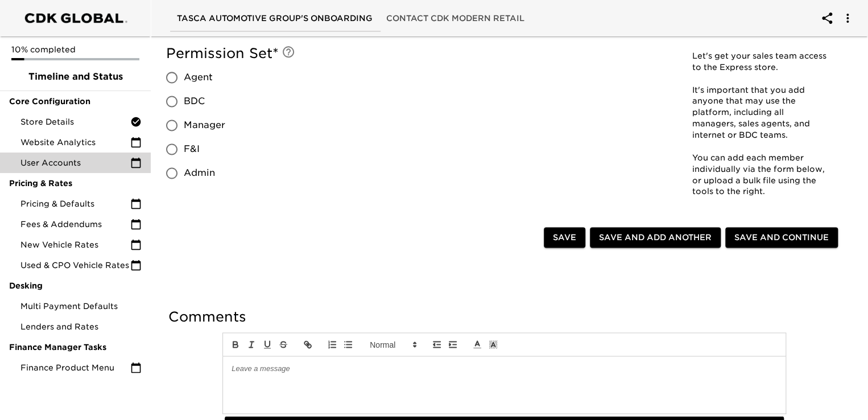 The image size is (868, 420). I want to click on button: Save and Continue, so click(781, 237).